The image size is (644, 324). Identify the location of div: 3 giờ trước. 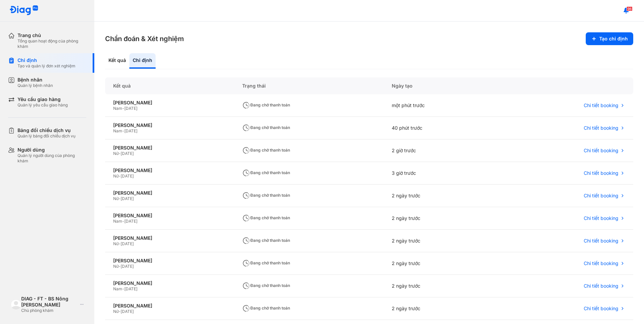
(441, 173).